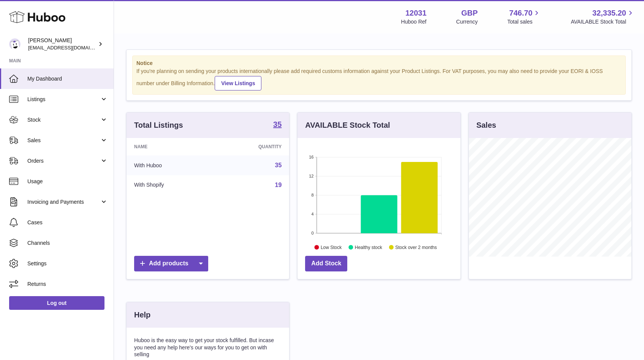 Image resolution: width=644 pixels, height=360 pixels. I want to click on span: Invoicing and Payments, so click(64, 202).